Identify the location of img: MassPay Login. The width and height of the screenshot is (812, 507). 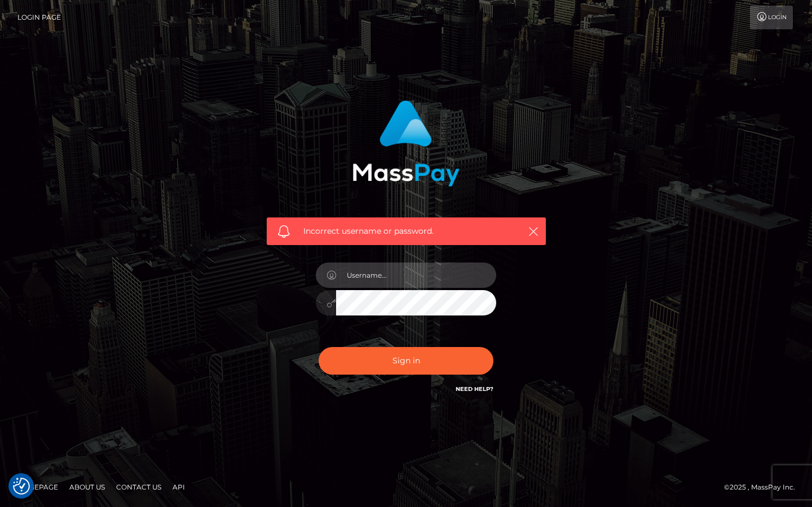
(406, 143).